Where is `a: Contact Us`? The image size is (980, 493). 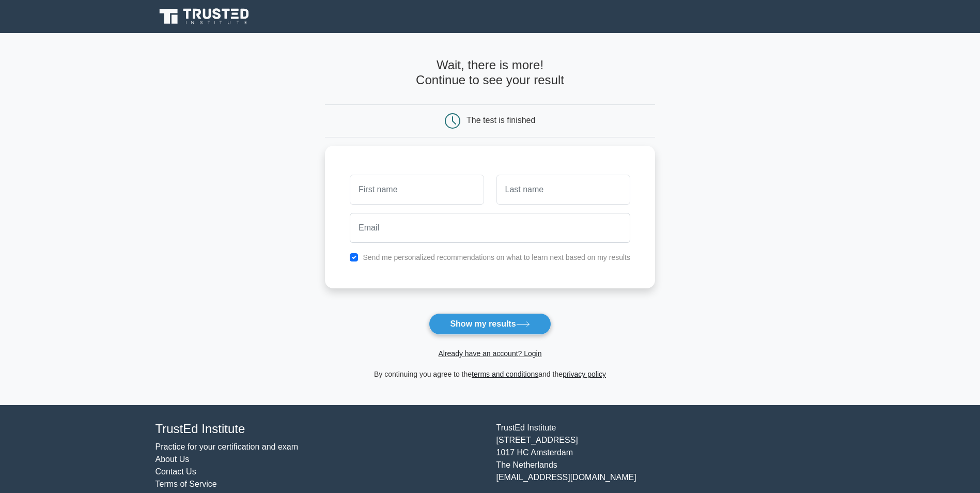 a: Contact Us is located at coordinates (176, 471).